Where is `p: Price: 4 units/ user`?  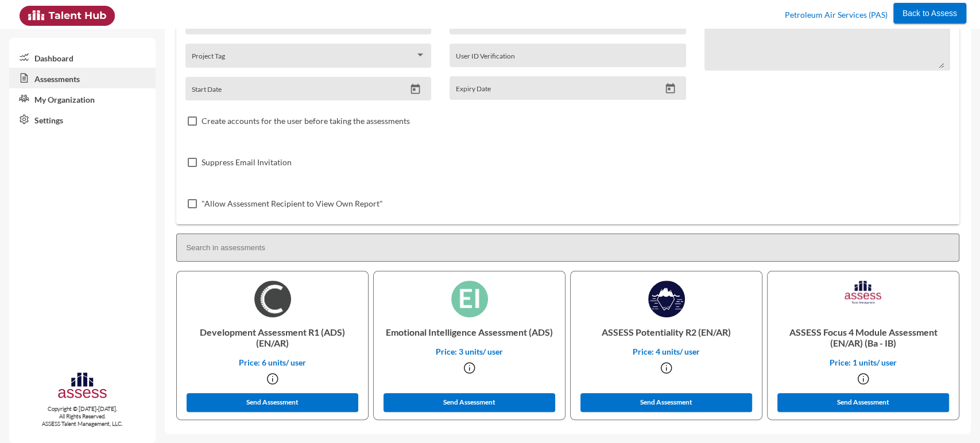 p: Price: 4 units/ user is located at coordinates (666, 351).